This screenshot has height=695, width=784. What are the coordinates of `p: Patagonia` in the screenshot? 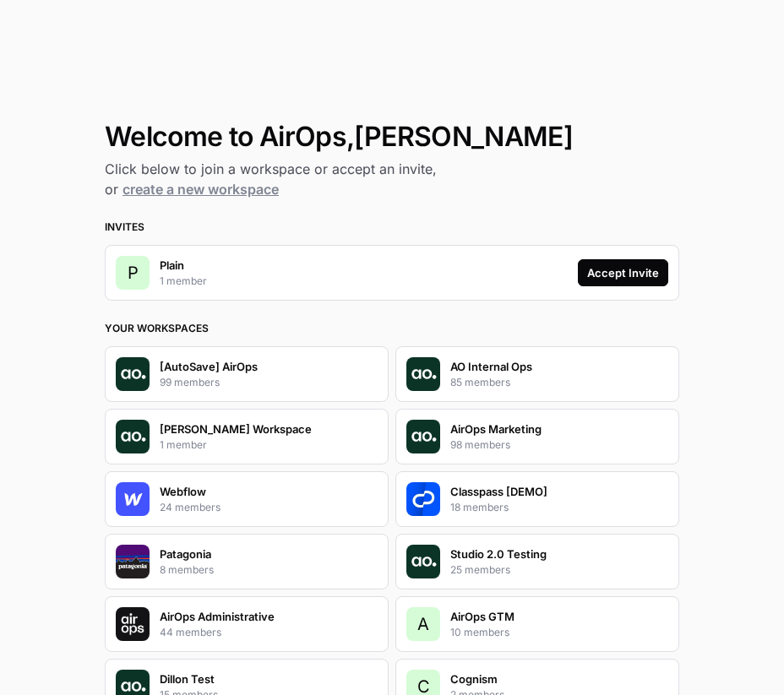 It's located at (185, 554).